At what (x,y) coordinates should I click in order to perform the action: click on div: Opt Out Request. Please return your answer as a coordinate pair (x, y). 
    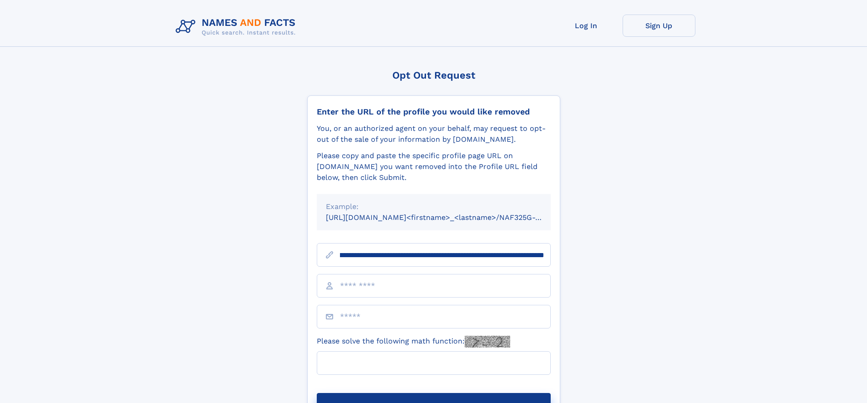
    Looking at the image, I should click on (434, 75).